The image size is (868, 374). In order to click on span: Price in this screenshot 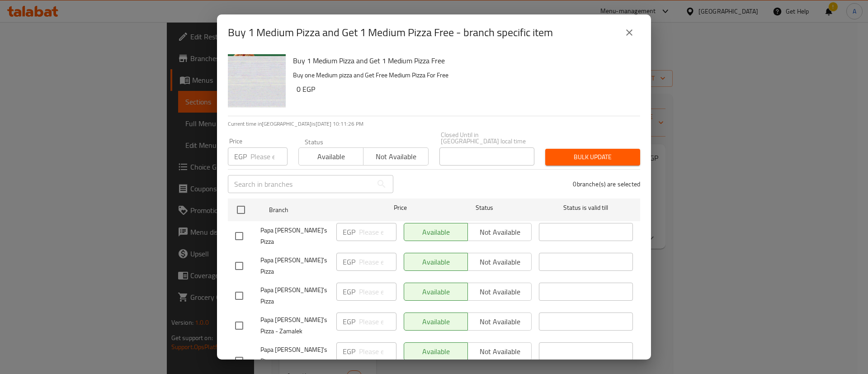, I will do `click(400, 208)`.